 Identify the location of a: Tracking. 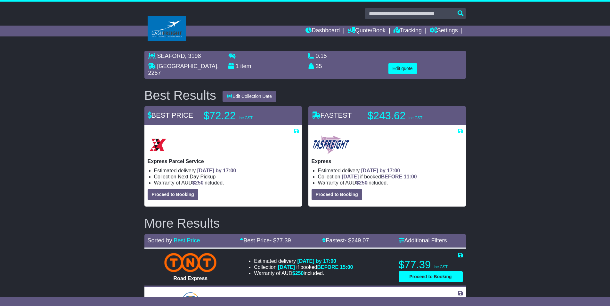
(408, 31).